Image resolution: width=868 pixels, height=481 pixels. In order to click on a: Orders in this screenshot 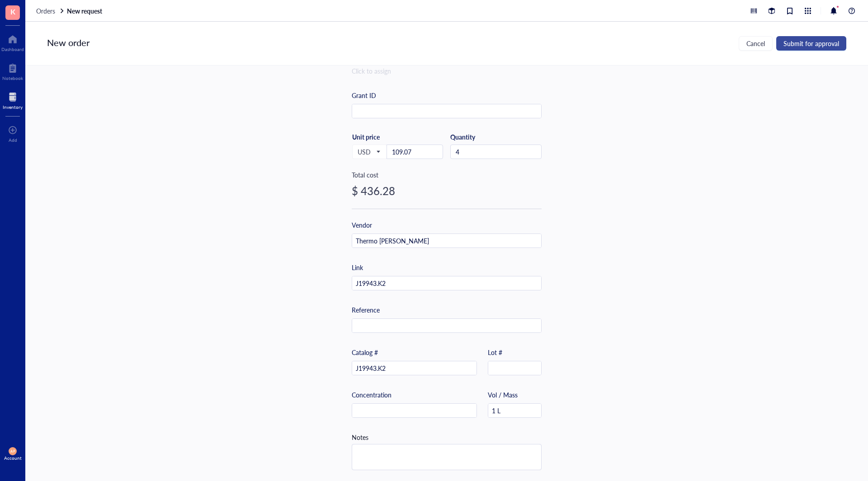, I will do `click(51, 11)`.